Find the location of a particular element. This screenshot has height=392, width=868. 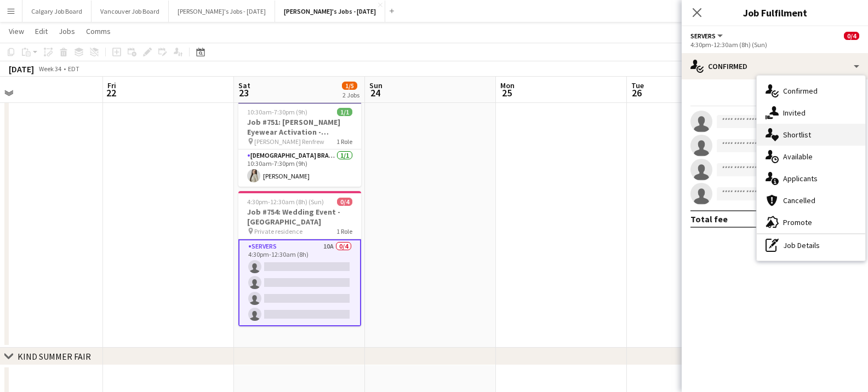

span: 1/1 is located at coordinates (345, 112).